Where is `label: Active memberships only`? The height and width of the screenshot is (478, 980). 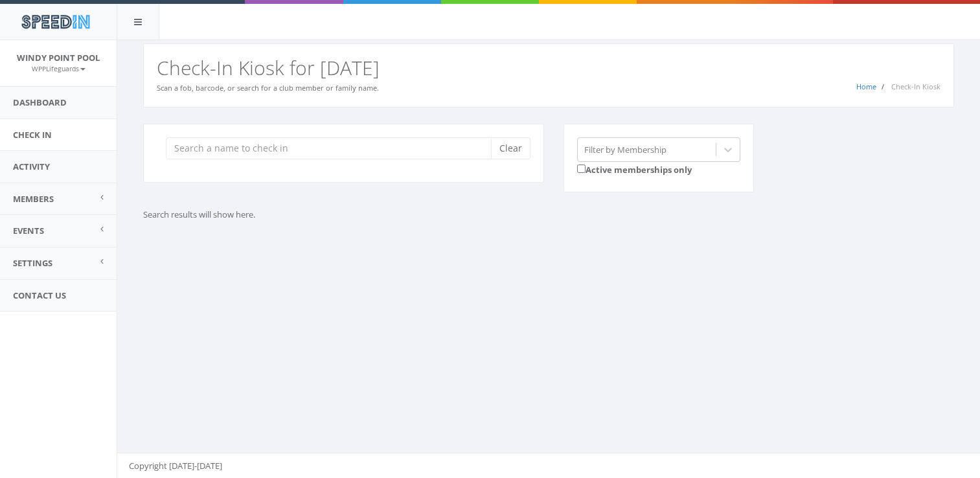 label: Active memberships only is located at coordinates (635, 169).